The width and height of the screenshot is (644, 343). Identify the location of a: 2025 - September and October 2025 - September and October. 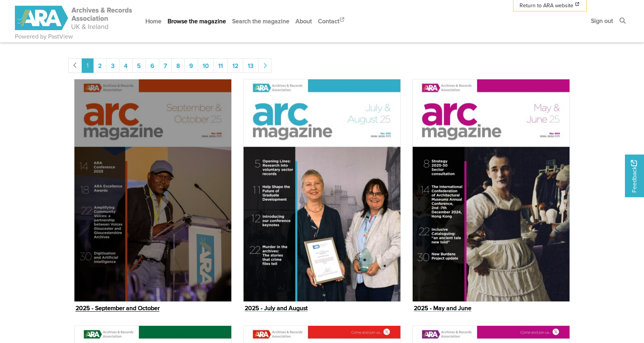
(153, 196).